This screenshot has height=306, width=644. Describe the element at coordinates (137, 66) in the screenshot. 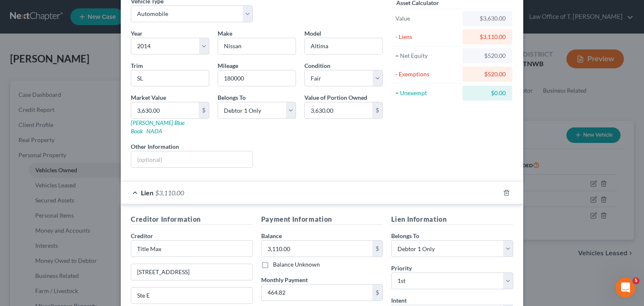

I see `label: Trim` at that location.